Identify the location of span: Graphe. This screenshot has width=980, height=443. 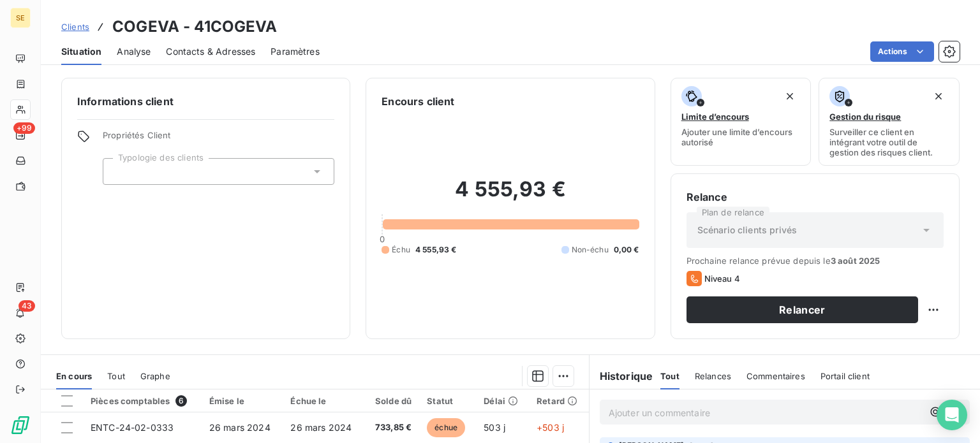
(155, 376).